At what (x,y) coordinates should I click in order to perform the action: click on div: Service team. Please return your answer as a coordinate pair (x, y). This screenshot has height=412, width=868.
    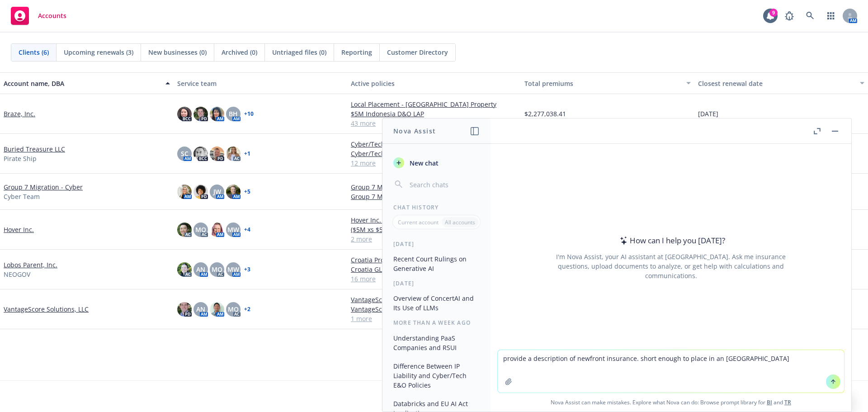
    Looking at the image, I should click on (260, 83).